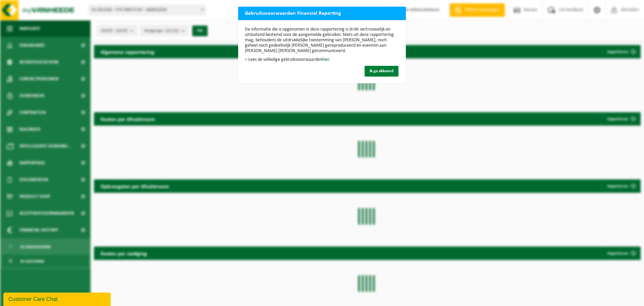 The width and height of the screenshot is (644, 306). What do you see at coordinates (54, 8) in the screenshot?
I see `div: Customer Care Chat` at bounding box center [54, 8].